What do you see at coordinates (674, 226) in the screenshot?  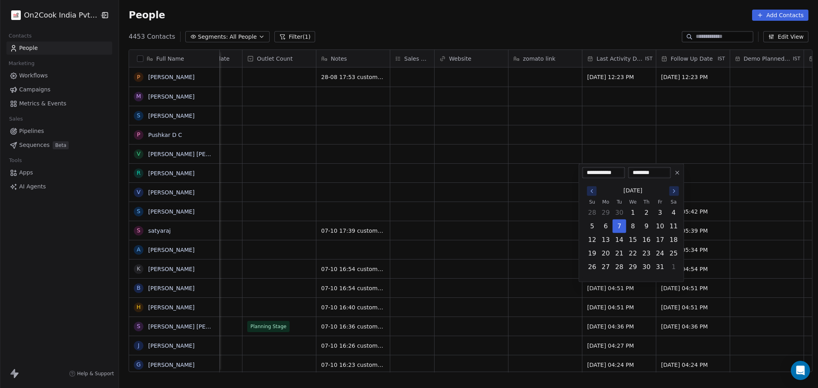 I see `button: Saturday, October 11th, 2025` at bounding box center [674, 226].